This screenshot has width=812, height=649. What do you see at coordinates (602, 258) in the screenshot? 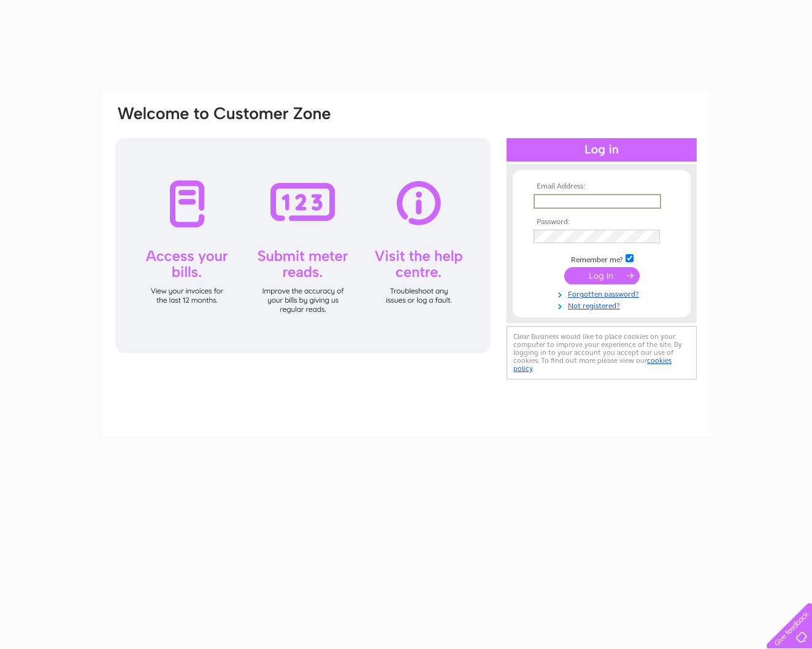
I see `td: Remember me?` at bounding box center [602, 258].